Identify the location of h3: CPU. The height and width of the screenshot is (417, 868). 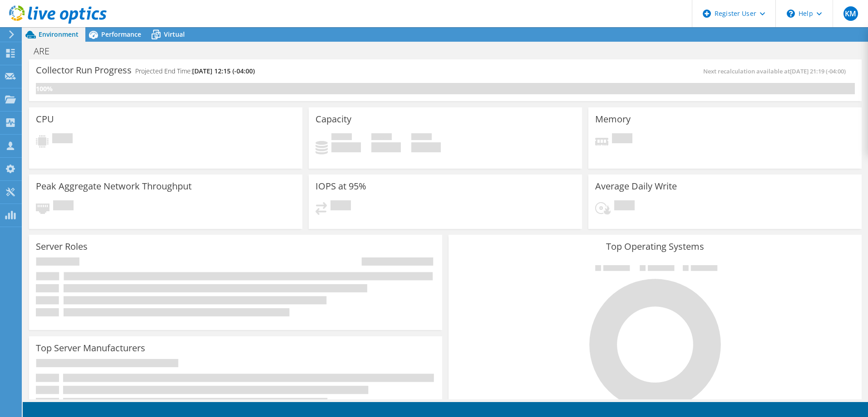
(45, 119).